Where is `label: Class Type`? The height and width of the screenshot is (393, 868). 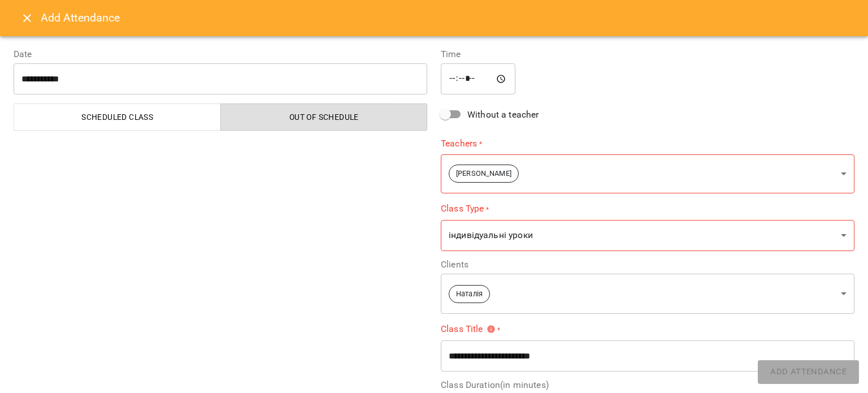 label: Class Type is located at coordinates (648, 208).